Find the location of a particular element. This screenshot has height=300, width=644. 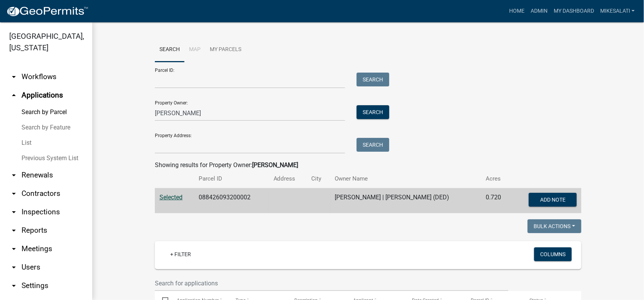

th: Owner Name is located at coordinates (406, 179).